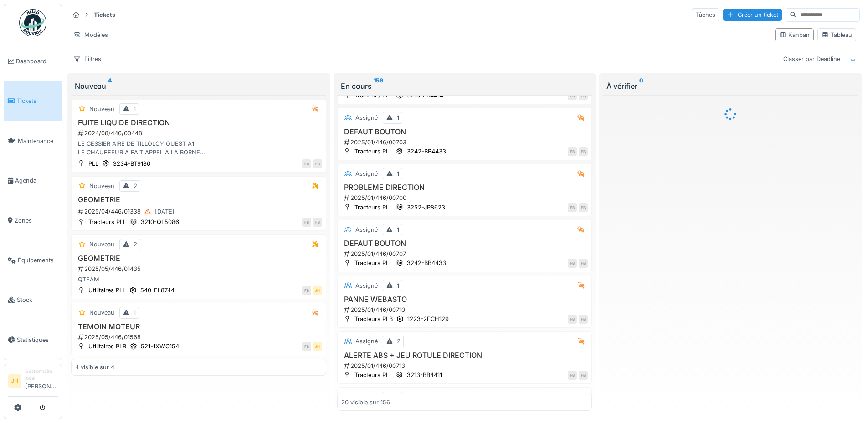  Describe the element at coordinates (425, 95) in the screenshot. I see `div: 3216-BB4414` at that location.